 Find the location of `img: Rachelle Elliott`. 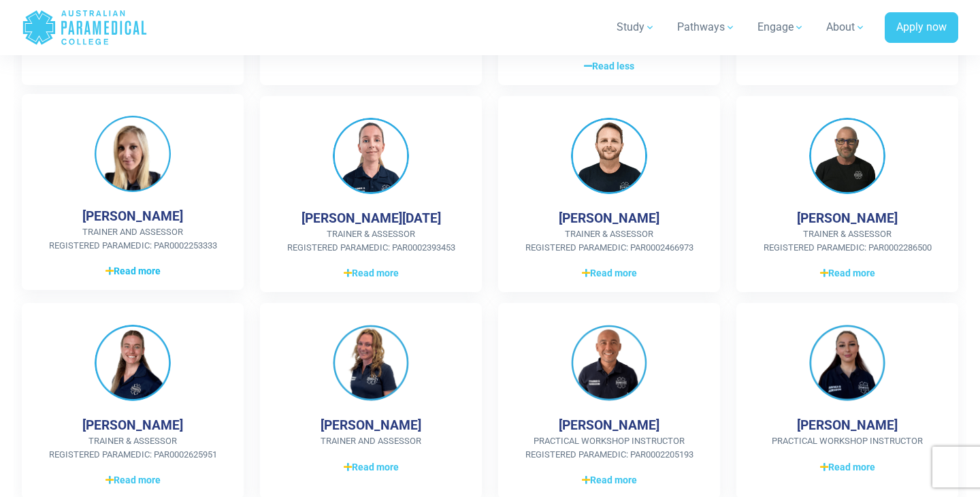

img: Rachelle Elliott is located at coordinates (848, 363).